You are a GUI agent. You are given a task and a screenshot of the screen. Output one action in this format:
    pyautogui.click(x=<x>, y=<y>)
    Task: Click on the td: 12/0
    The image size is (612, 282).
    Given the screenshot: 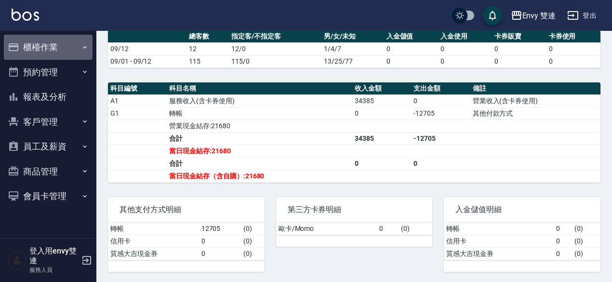 What is the action you would take?
    pyautogui.click(x=275, y=49)
    